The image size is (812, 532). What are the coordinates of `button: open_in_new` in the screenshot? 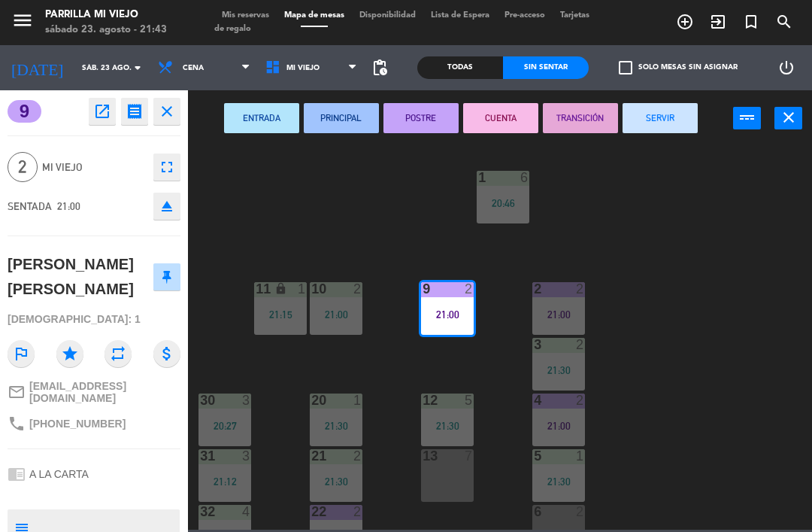 It's located at (103, 112).